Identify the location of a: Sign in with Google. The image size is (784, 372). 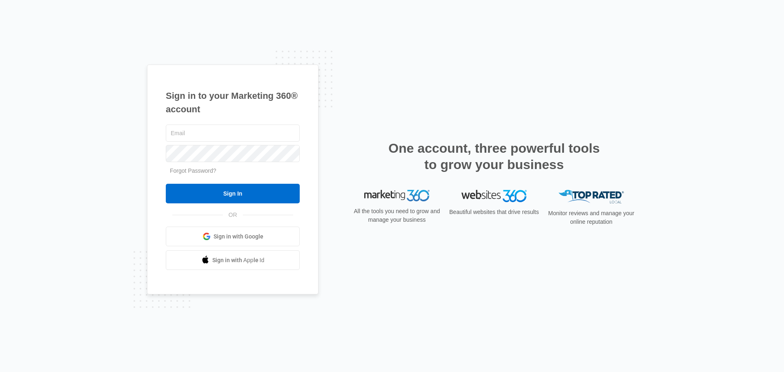
(233, 236).